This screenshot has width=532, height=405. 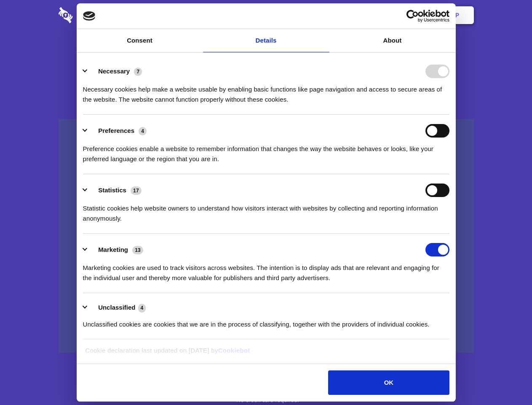 I want to click on a: Consent, so click(x=140, y=40).